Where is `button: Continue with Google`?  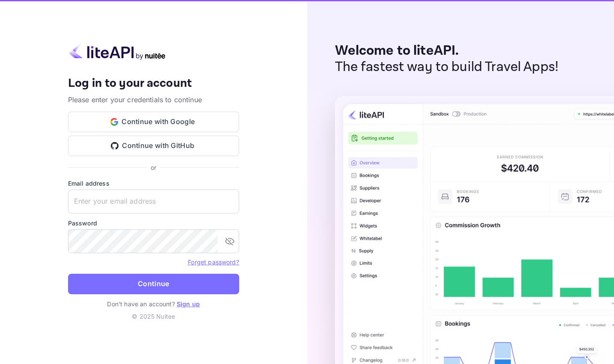 button: Continue with Google is located at coordinates (154, 122).